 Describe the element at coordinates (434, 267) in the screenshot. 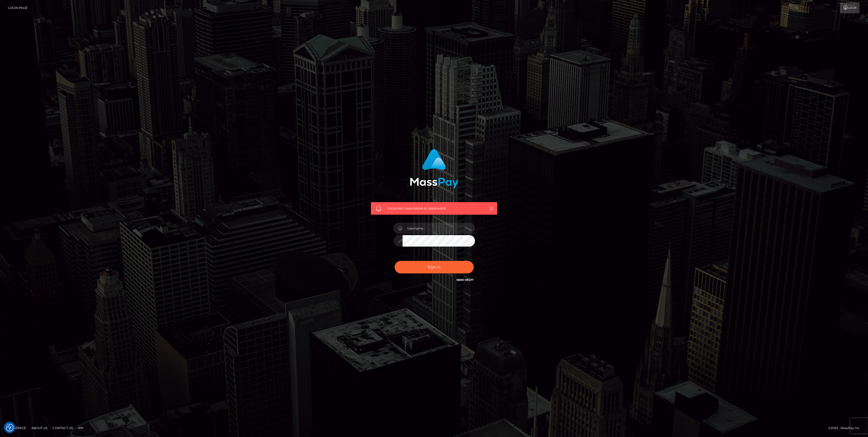

I see `button: Sign in` at that location.